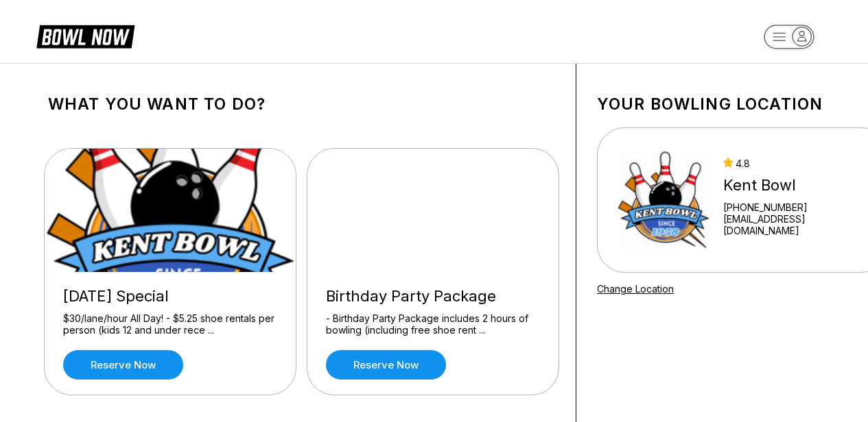  Describe the element at coordinates (663, 200) in the screenshot. I see `img: Kent Bowl` at that location.